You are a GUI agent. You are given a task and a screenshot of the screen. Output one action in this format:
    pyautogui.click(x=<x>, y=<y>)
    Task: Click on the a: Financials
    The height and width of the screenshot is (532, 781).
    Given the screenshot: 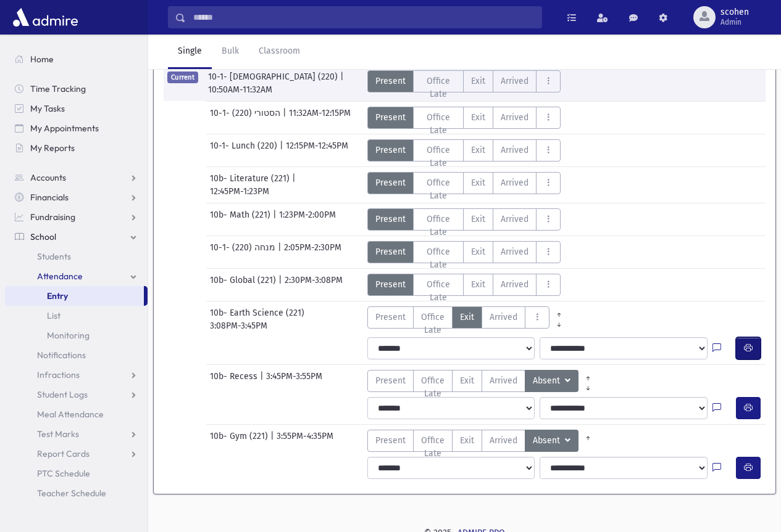 What is the action you would take?
    pyautogui.click(x=76, y=197)
    